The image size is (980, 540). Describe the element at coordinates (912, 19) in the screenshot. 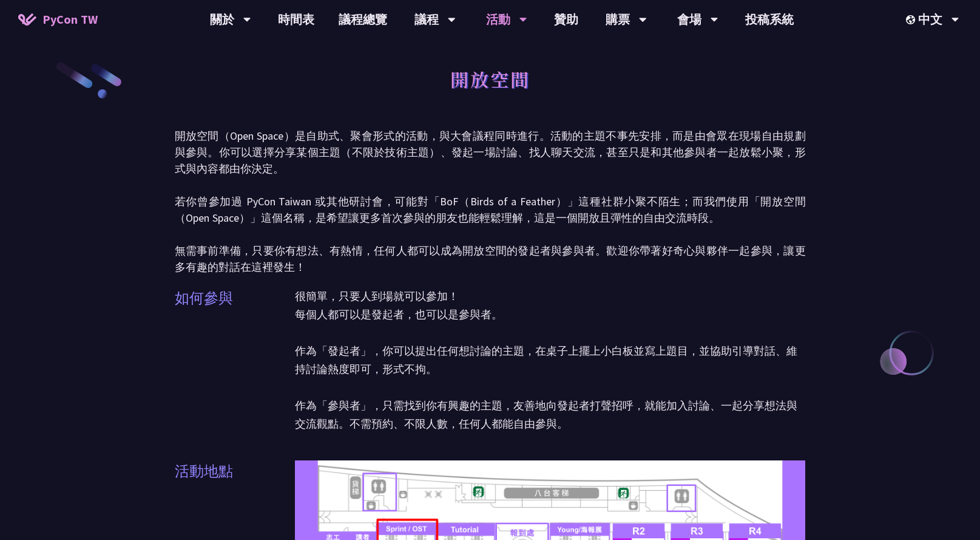

I see `img: Locale Icon` at that location.